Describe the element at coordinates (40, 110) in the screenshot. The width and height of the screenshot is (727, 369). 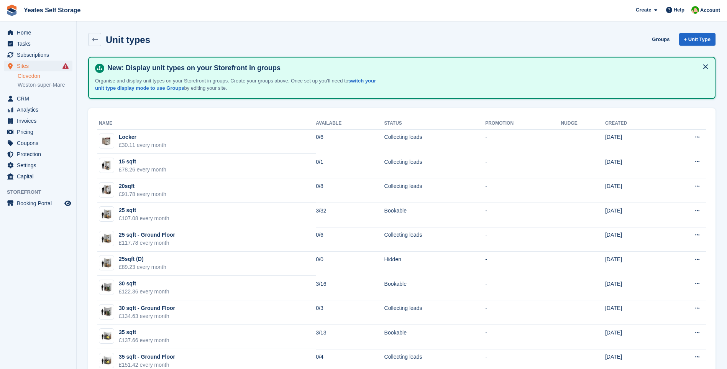
I see `span: Analytics` at that location.